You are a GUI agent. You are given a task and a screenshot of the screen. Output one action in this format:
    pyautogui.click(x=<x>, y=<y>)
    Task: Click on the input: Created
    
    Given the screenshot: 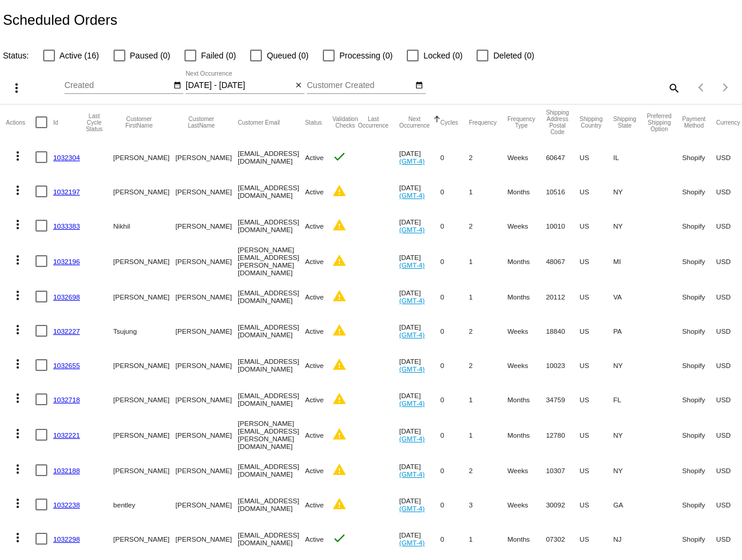 What is the action you would take?
    pyautogui.click(x=118, y=86)
    